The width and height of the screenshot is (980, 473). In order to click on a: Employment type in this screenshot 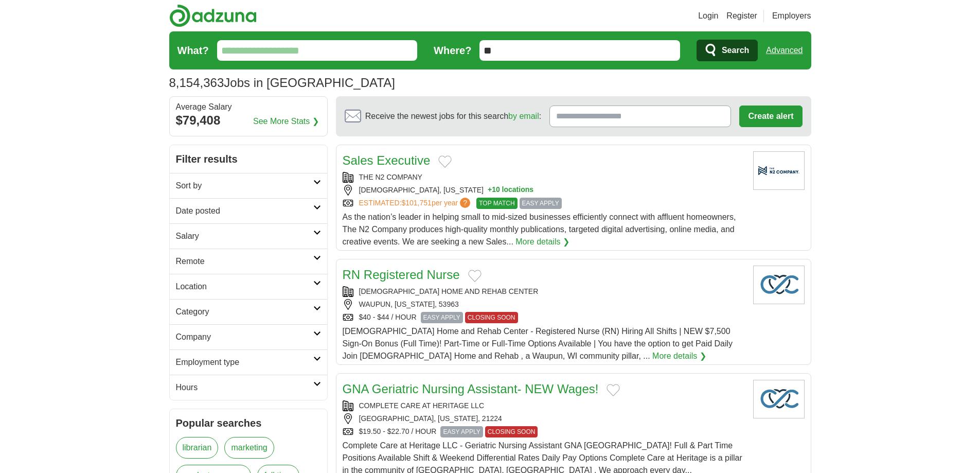, I will do `click(249, 361)`.